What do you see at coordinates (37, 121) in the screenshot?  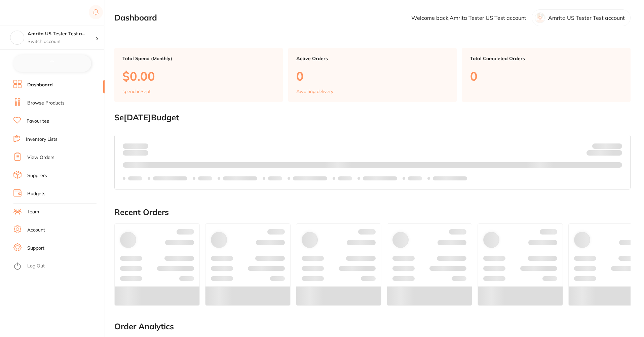 I see `a: Favourites` at bounding box center [37, 121].